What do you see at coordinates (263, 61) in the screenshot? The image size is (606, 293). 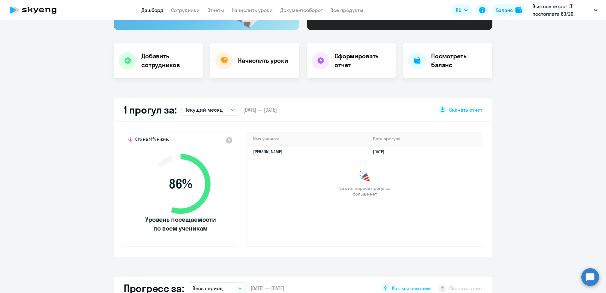 I see `h4: Начислить уроки` at bounding box center [263, 61].